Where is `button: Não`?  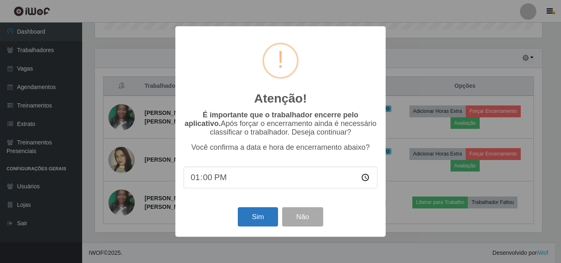
button: Não is located at coordinates (302, 217).